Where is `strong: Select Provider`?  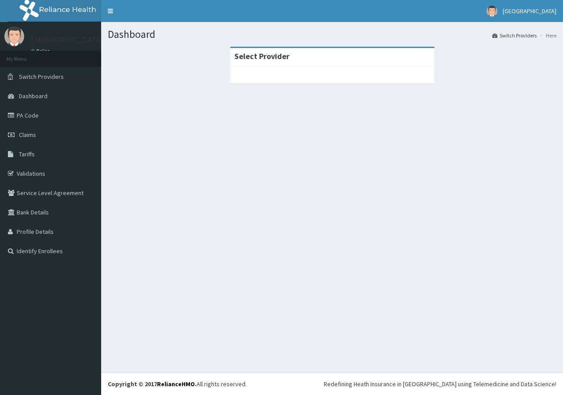
strong: Select Provider is located at coordinates (262, 56).